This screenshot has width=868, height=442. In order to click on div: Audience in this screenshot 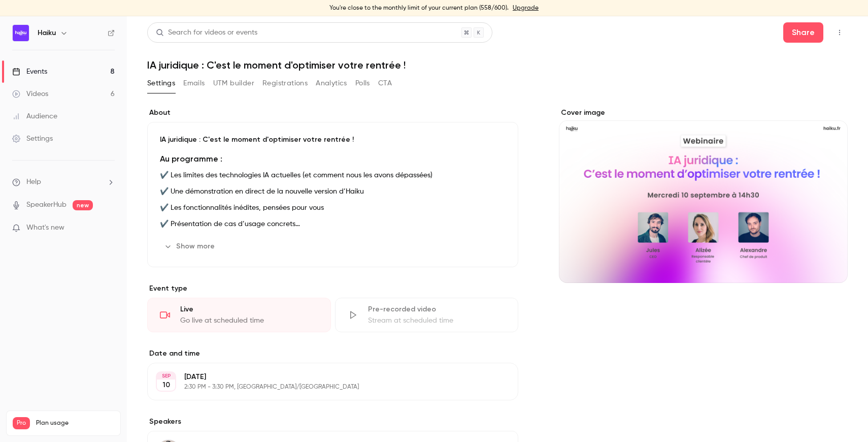, I will do `click(34, 116)`.